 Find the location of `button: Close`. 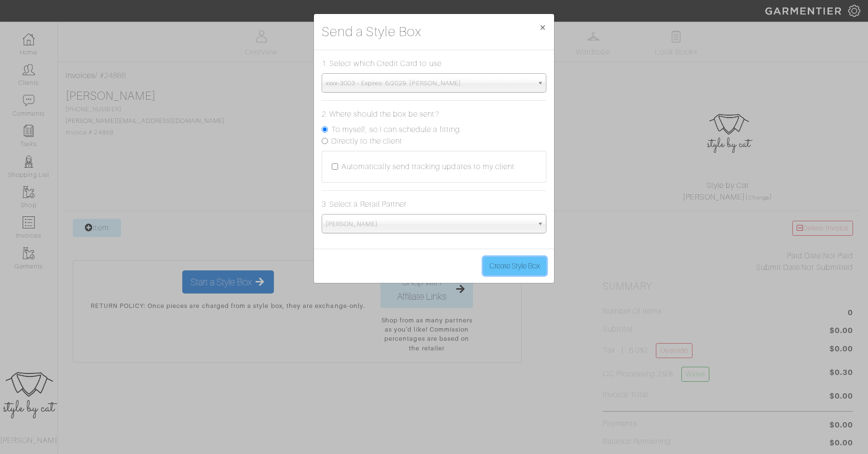

button: Close is located at coordinates (542, 27).